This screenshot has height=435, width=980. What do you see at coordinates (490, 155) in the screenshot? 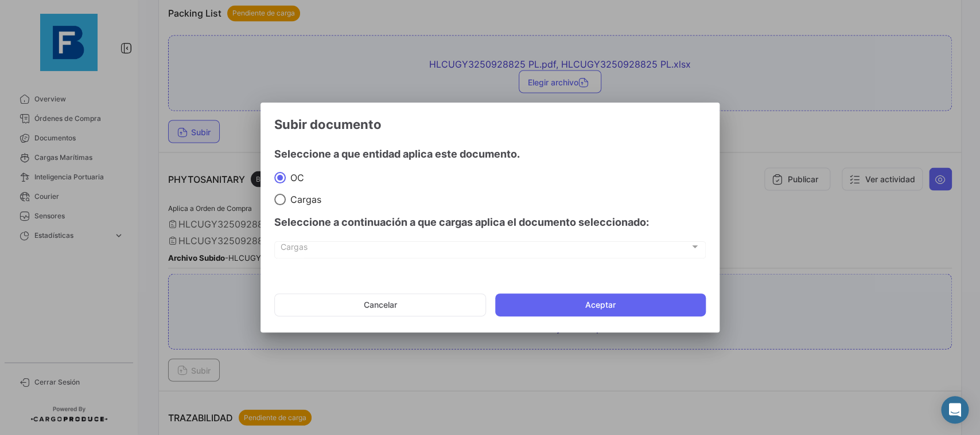
I see `h4: Seleccione a que entidad aplica este documento.` at bounding box center [490, 155].